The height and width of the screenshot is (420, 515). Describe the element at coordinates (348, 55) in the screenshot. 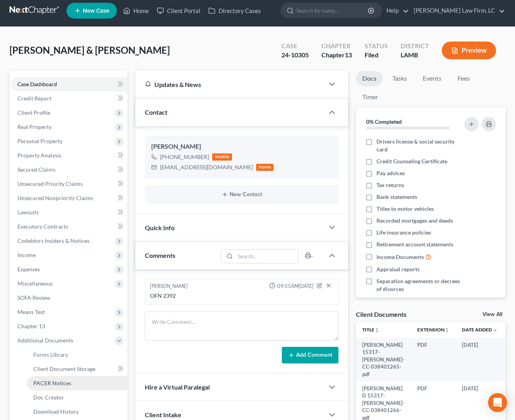

I see `span: 13` at that location.